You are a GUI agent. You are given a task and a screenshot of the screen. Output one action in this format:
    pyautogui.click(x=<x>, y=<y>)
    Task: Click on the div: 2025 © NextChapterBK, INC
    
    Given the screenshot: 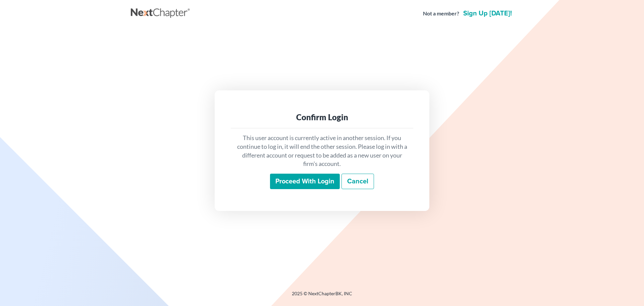 What is the action you would take?
    pyautogui.click(x=322, y=296)
    